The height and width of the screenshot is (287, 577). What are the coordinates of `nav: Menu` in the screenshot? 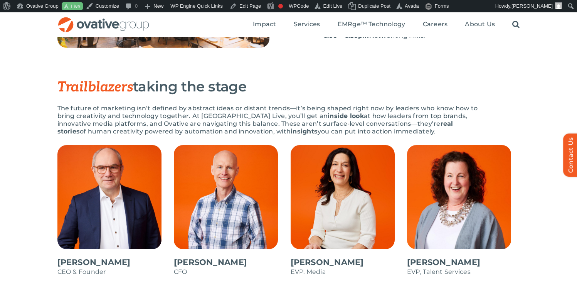 It's located at (386, 25).